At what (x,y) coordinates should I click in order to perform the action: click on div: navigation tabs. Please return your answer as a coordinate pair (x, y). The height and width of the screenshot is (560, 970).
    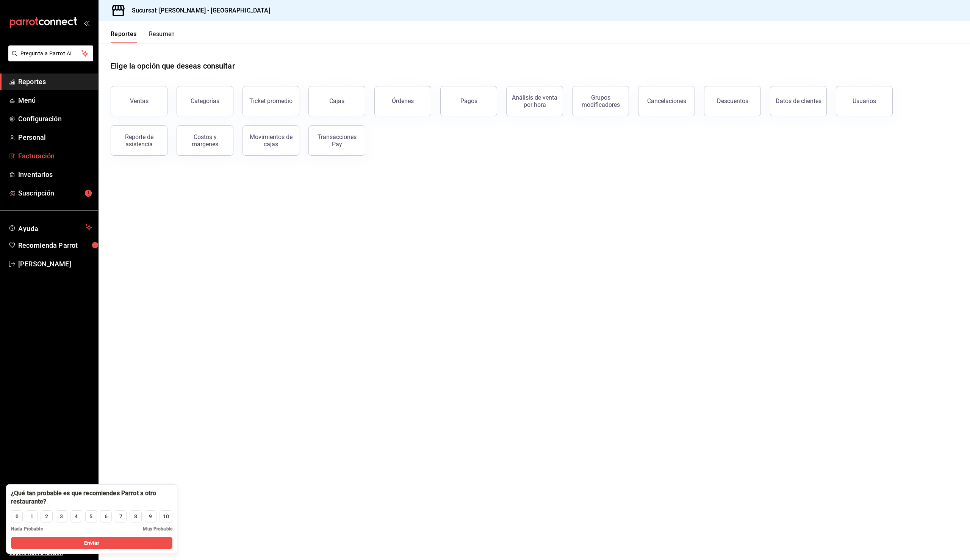
    Looking at the image, I should click on (143, 36).